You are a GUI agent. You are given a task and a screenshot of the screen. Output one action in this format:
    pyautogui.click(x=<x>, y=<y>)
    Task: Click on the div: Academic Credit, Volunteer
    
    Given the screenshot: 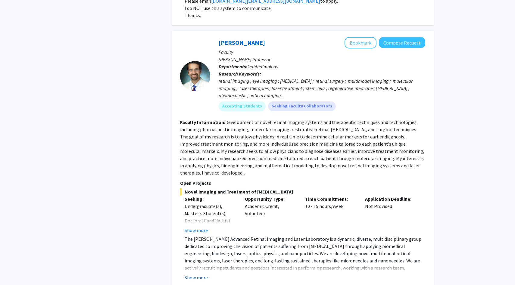 What is the action you would take?
    pyautogui.click(x=270, y=215)
    